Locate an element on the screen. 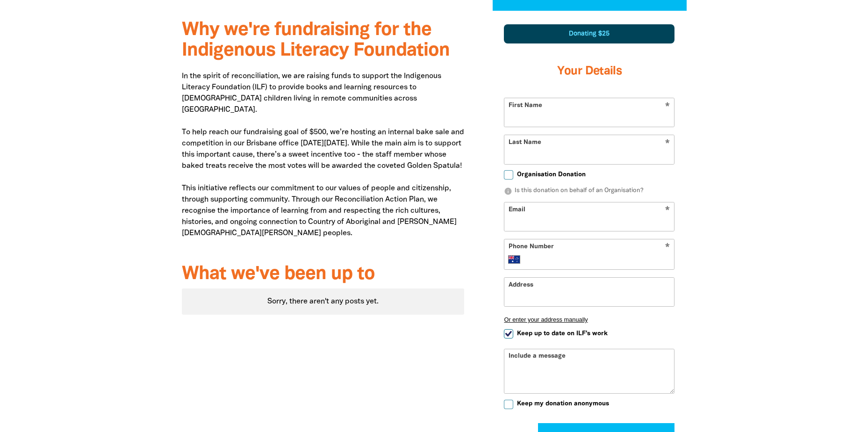 This screenshot has width=868, height=432. i: Required is located at coordinates (668, 247).